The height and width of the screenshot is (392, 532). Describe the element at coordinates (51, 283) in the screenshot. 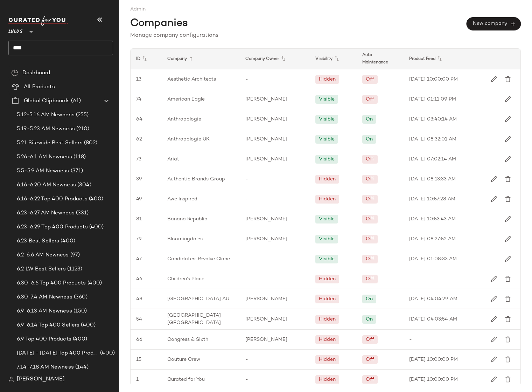

I see `span: 6.30-6.6 Top 400 Products` at that location.